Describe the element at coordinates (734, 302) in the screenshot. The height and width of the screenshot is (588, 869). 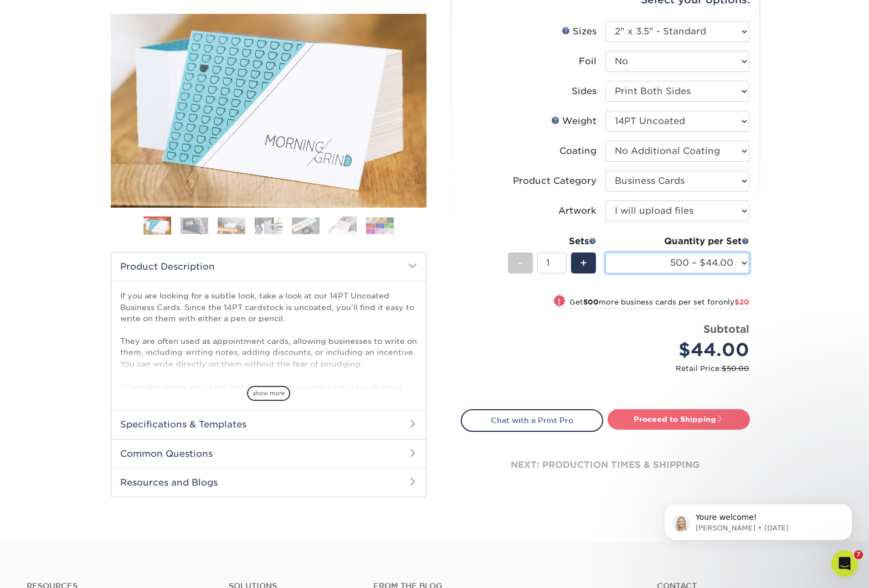
I see `span: only` at that location.